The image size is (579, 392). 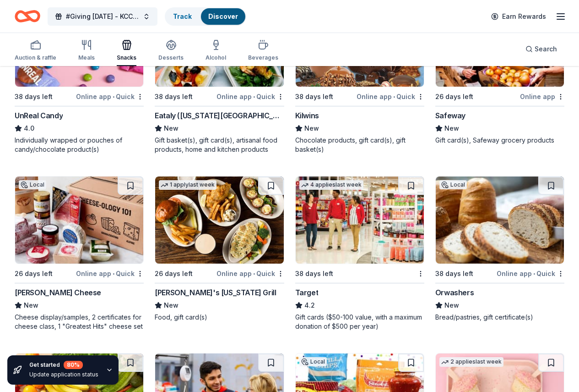 I want to click on button: Search, so click(x=541, y=49).